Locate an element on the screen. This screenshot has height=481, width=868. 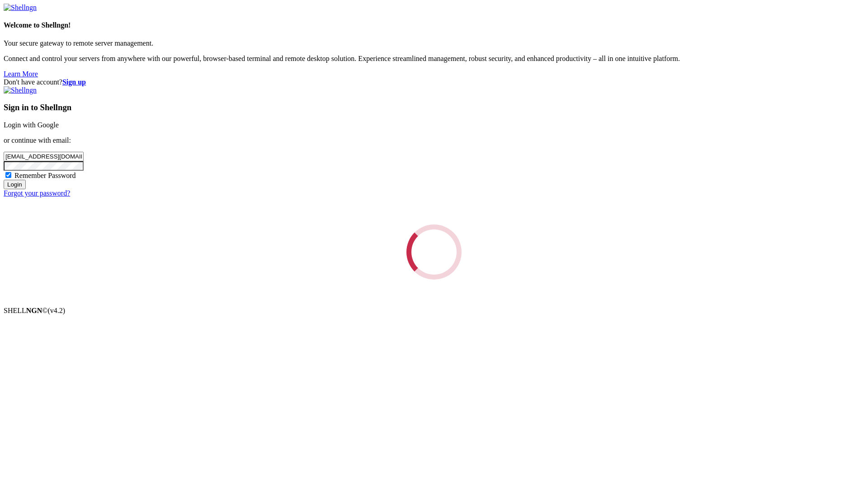
p: Your secure gateway to remote server management. is located at coordinates (434, 43).